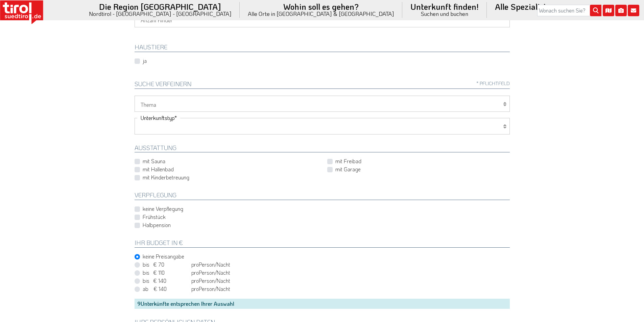 The height and width of the screenshot is (322, 644). Describe the element at coordinates (322, 303) in the screenshot. I see `div: Unterkünfte entsprechen Ihrer Auswahl` at that location.